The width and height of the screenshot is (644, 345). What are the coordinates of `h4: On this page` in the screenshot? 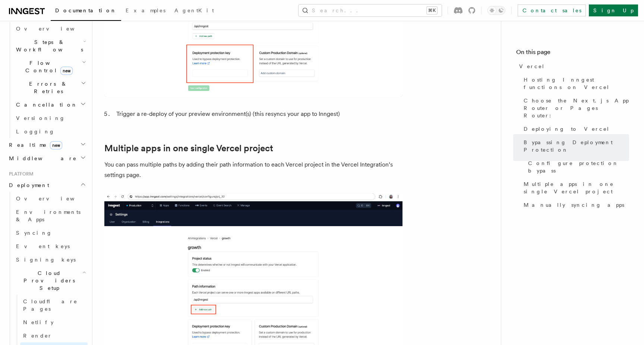 It's located at (572, 53).